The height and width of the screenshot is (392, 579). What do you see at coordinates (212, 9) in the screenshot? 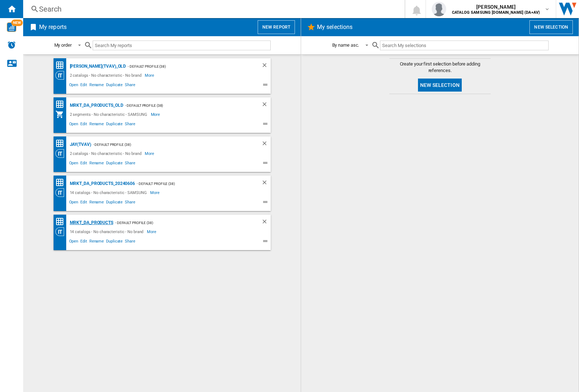
I see `div: Search` at bounding box center [212, 9].